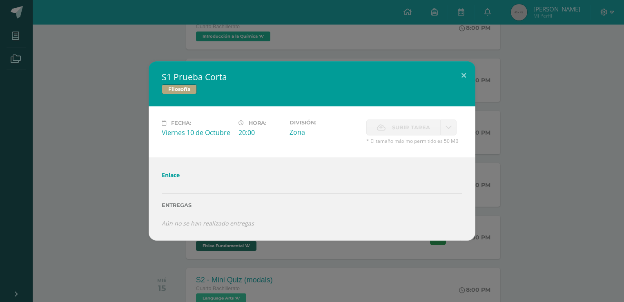  What do you see at coordinates (312, 205) in the screenshot?
I see `label: Entregas` at bounding box center [312, 205].